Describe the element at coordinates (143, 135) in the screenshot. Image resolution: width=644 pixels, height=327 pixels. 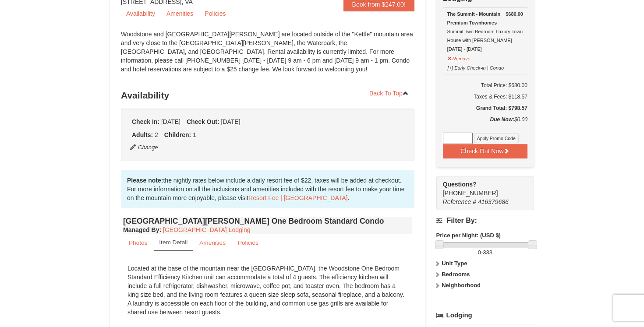
I see `strong: Adults:` at that location.